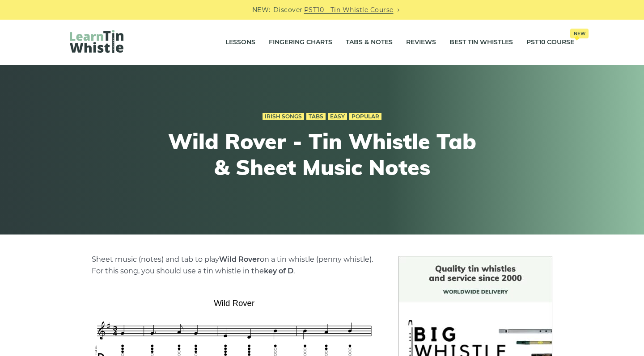 The image size is (644, 356). I want to click on a: Irish Songs, so click(283, 117).